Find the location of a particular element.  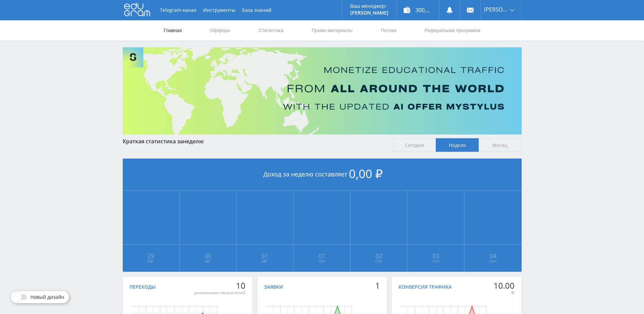

span: 30 is located at coordinates (208, 256).